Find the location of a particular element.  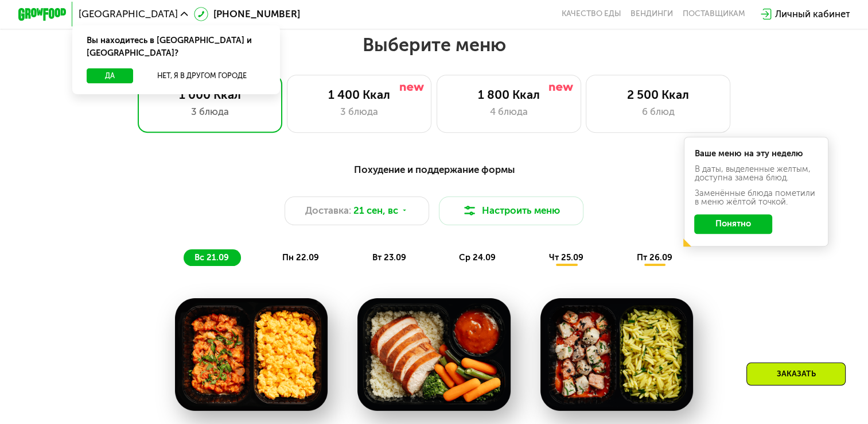

span: Доставка: is located at coordinates (328, 211).